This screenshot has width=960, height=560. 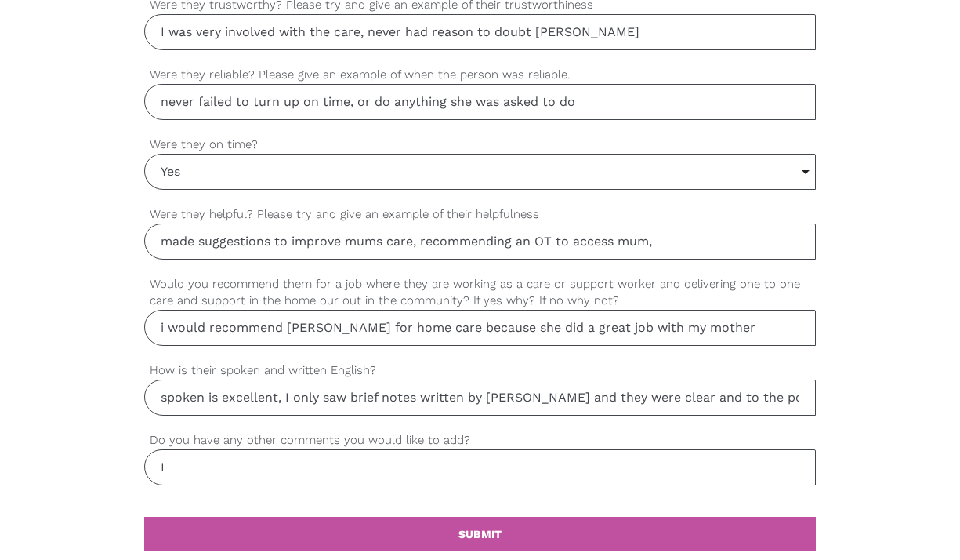 I want to click on b: SUBMIT, so click(x=480, y=533).